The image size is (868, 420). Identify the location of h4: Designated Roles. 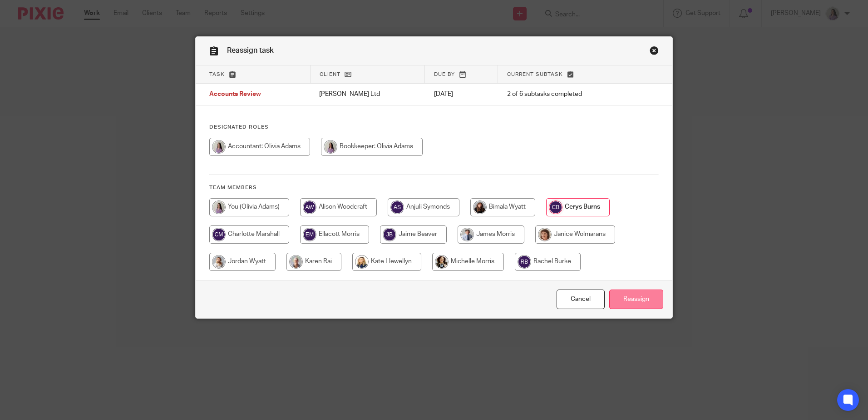
(434, 127).